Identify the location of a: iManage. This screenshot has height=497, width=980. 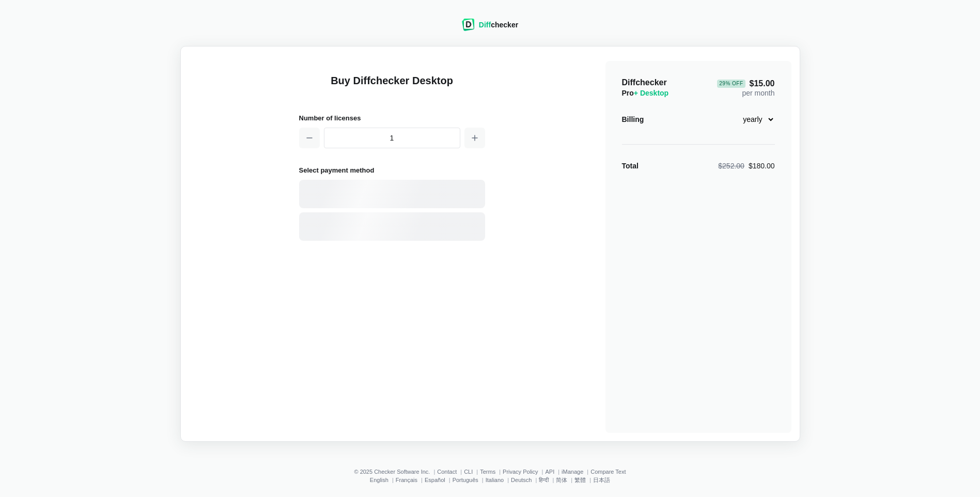
(572, 472).